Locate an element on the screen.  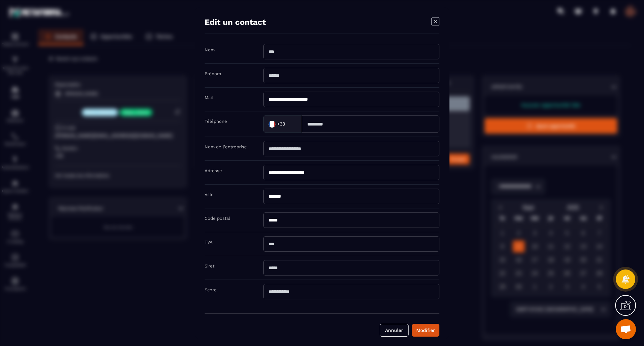
h4: Edit un contact is located at coordinates (235, 22).